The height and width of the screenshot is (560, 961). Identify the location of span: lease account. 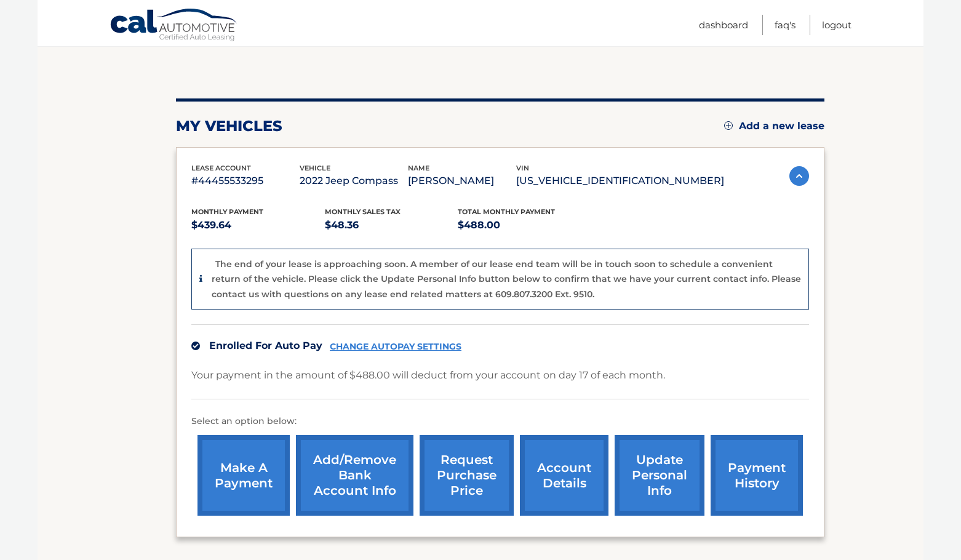
(221, 168).